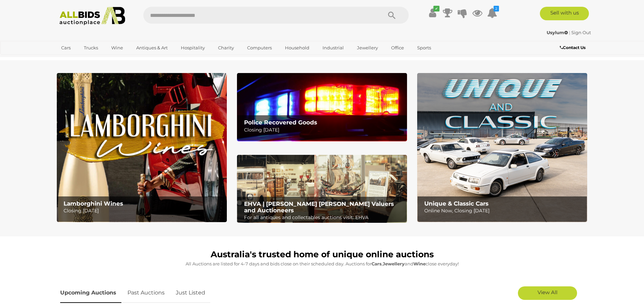 The image size is (644, 308). I want to click on a: Industrial, so click(333, 48).